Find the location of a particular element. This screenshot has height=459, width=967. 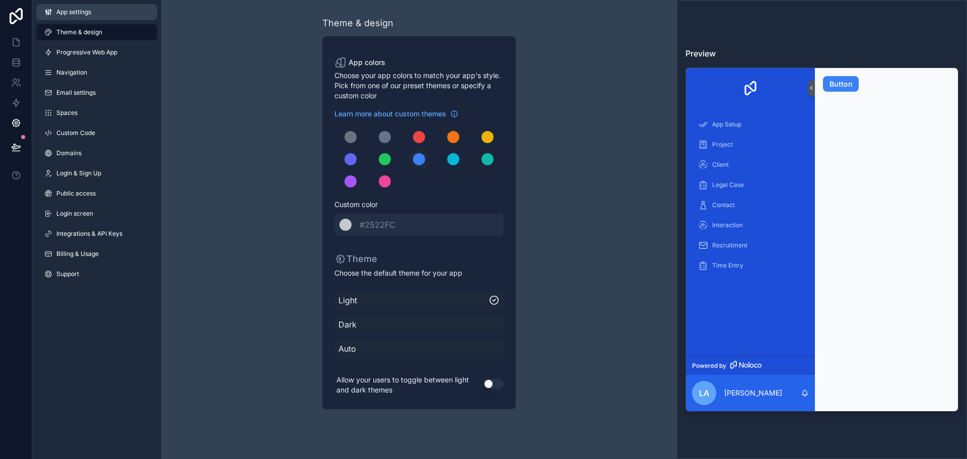

a: Support is located at coordinates (97, 274).